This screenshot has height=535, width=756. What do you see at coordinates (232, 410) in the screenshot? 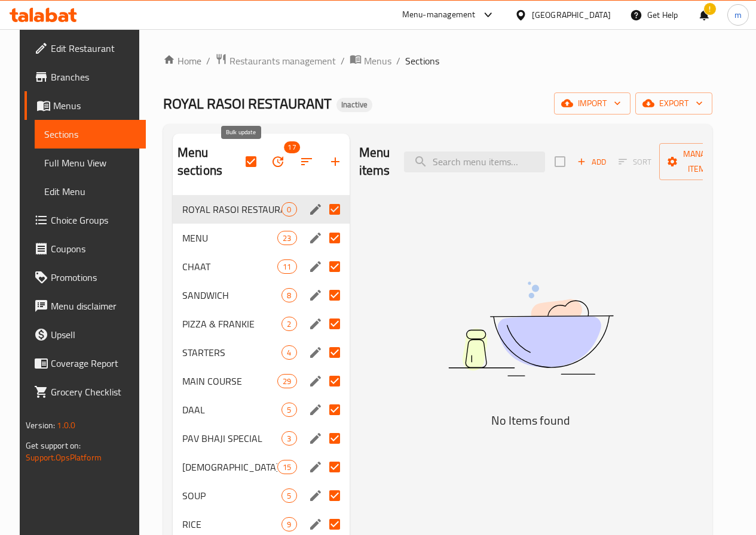
I see `span: DAAL` at bounding box center [232, 410].